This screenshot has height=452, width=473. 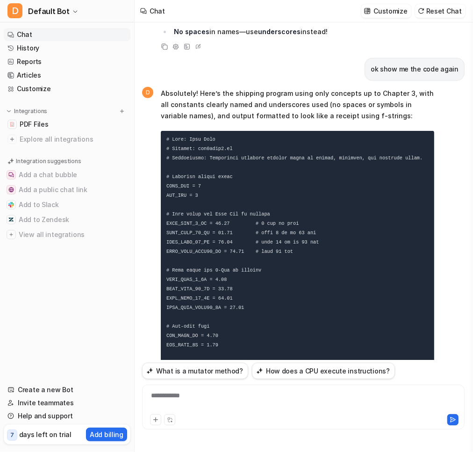 I want to click on button: Add a public chat linkAdd a public chat link, so click(x=67, y=190).